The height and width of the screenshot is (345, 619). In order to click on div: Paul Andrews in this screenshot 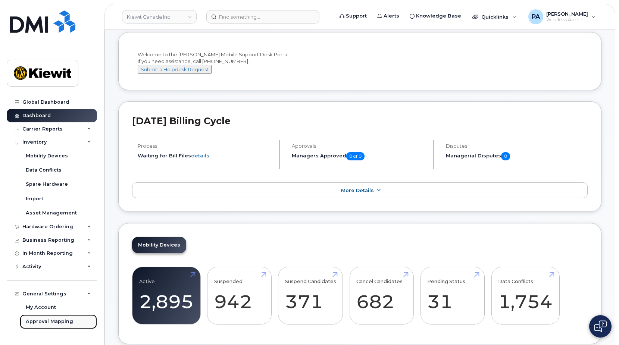, I will do `click(562, 17)`.